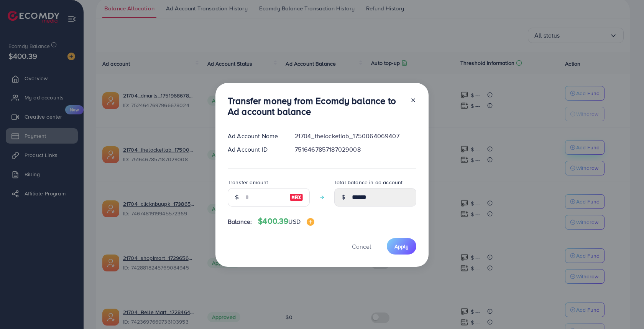  Describe the element at coordinates (286, 221) in the screenshot. I see `h4: $400.39` at that location.